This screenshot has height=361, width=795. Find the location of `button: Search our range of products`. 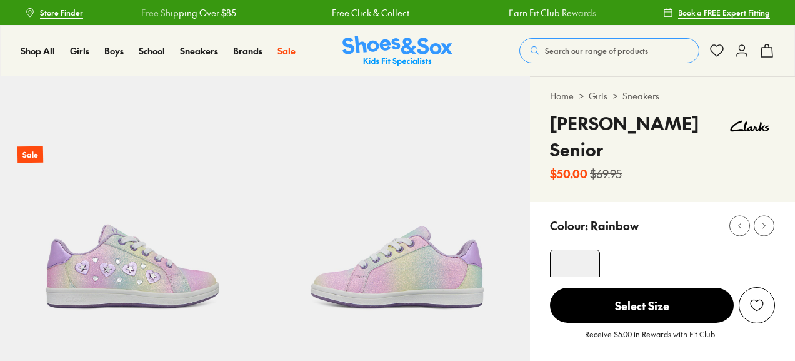

button: Search our range of products is located at coordinates (610, 51).